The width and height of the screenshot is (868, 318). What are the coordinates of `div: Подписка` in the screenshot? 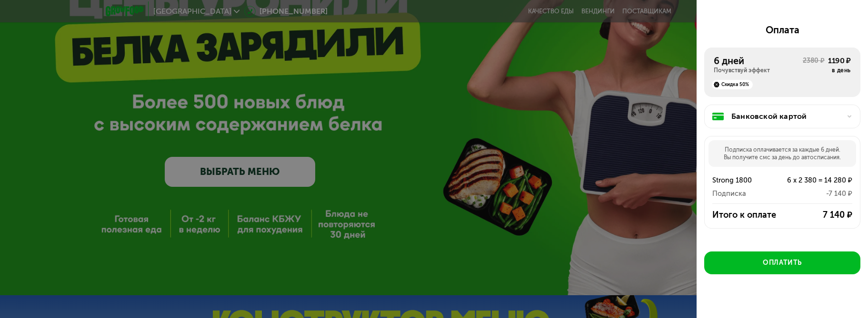 It's located at (741, 194).